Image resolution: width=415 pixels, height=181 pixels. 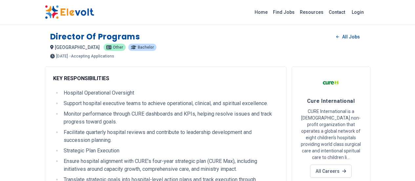 What do you see at coordinates (70, 12) in the screenshot?
I see `img: Elevolt` at bounding box center [70, 12].